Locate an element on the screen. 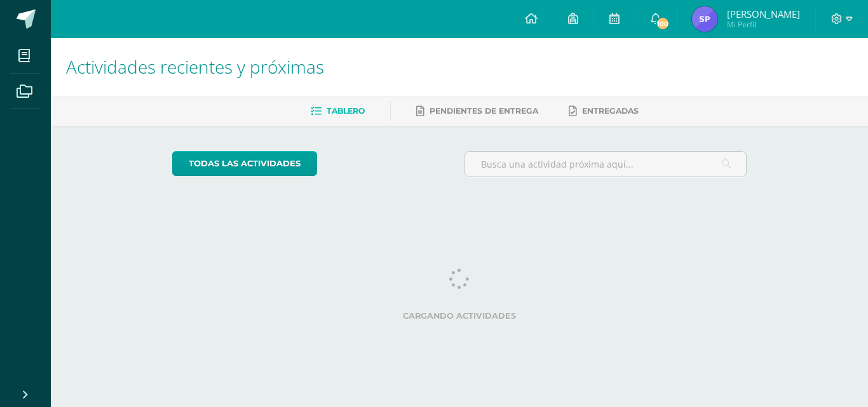 The width and height of the screenshot is (868, 407). a: Pendientes de entrega is located at coordinates (477, 111).